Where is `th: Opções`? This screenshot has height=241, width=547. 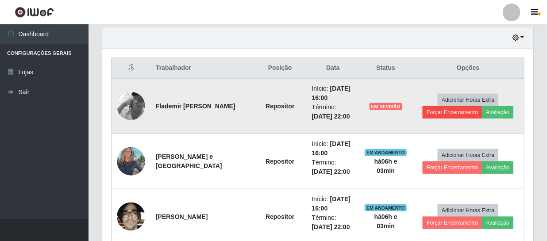 th: Opções is located at coordinates (468, 68).